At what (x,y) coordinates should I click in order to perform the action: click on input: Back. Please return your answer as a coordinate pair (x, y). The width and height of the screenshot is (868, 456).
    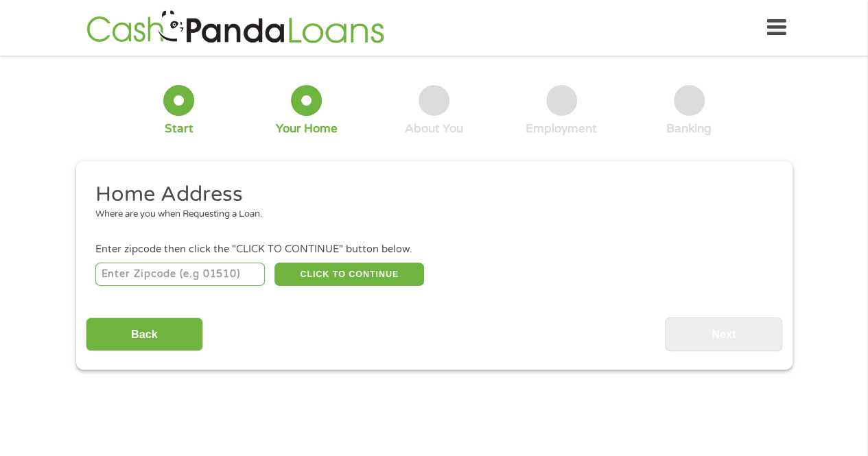
    Looking at the image, I should click on (144, 334).